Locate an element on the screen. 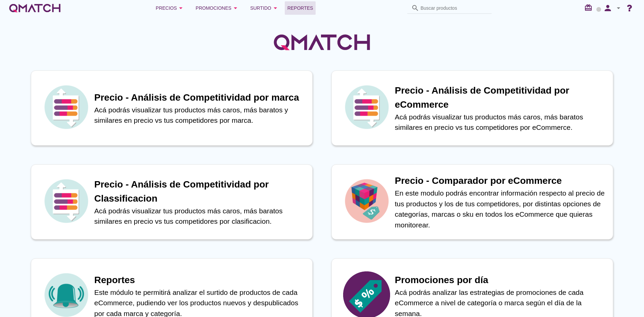 The width and height of the screenshot is (644, 317). a: Reportes is located at coordinates (300, 8).